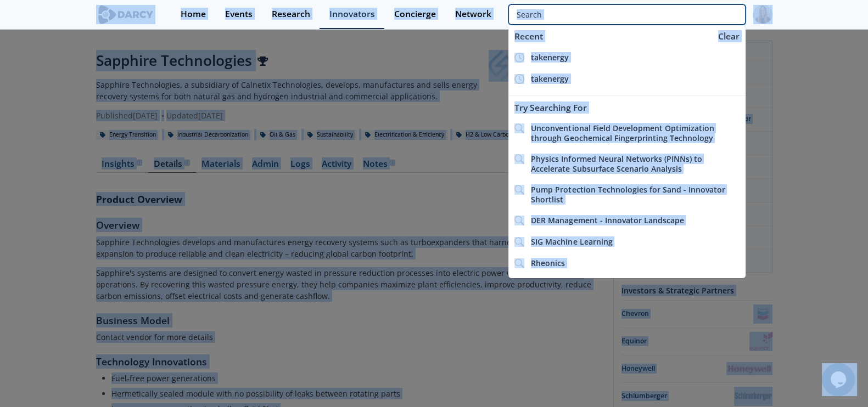 The image size is (868, 407). What do you see at coordinates (628, 194) in the screenshot?
I see `span: Pump Protection Technologies for Sand - Innovator Shortlist` at bounding box center [628, 194].